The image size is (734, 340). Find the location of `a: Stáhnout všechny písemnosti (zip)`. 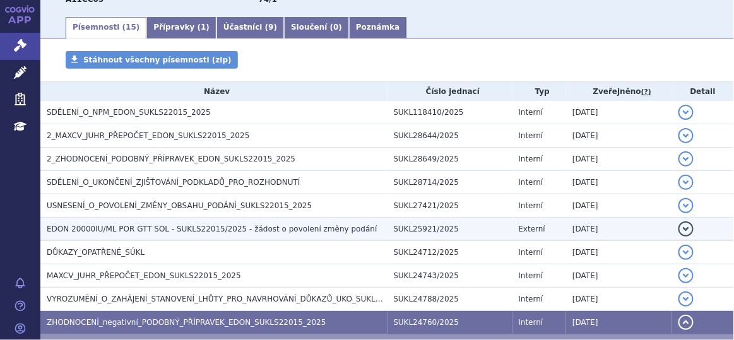

a: Stáhnout všechny písemnosti (zip) is located at coordinates (152, 60).